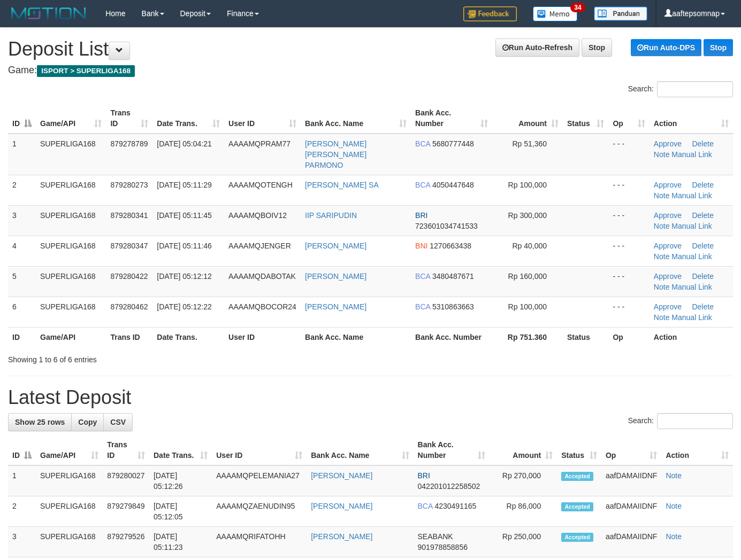 This screenshot has width=741, height=560. I want to click on td: Rp 250,000, so click(523, 542).